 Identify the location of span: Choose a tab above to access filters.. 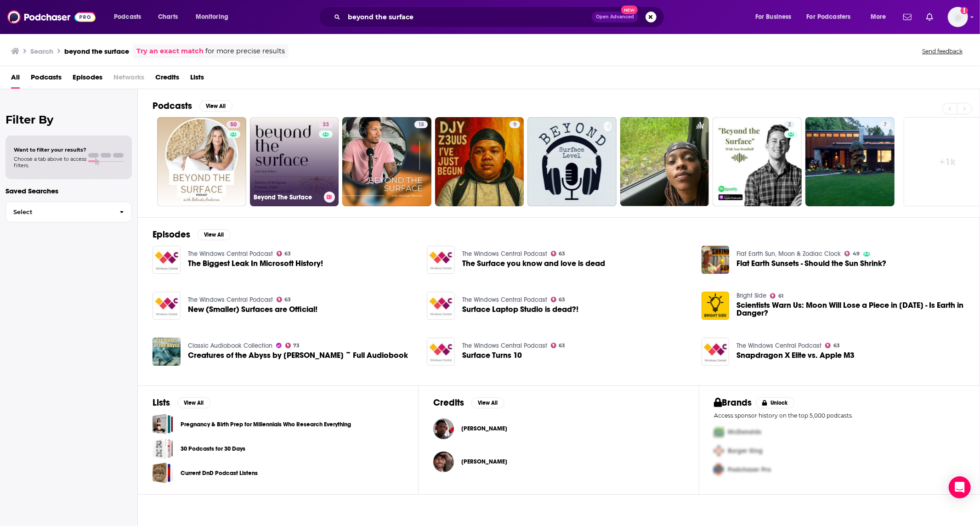
(50, 162).